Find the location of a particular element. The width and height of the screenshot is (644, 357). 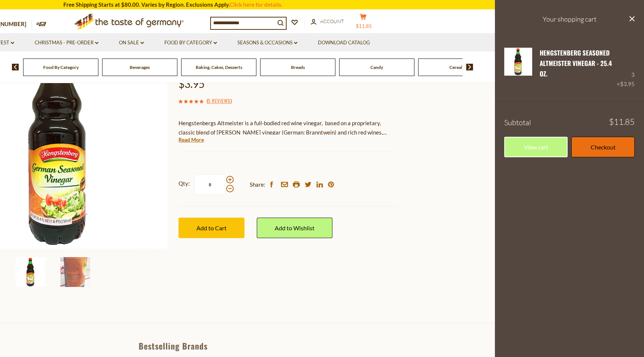

a: 5 Reviews is located at coordinates (219, 101).